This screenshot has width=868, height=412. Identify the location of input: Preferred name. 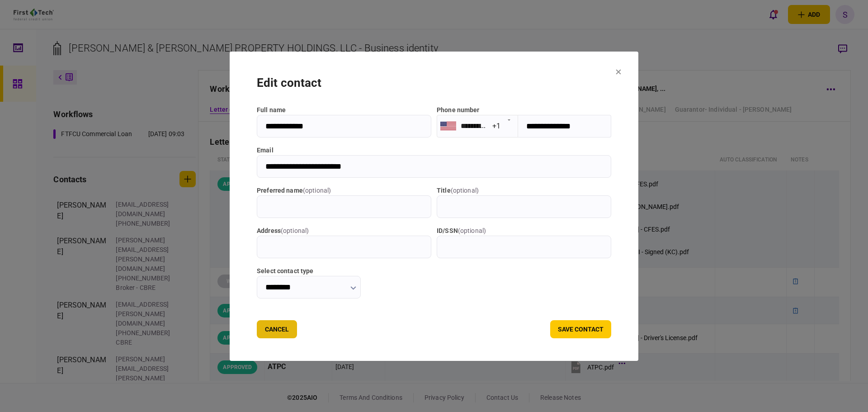
(344, 207).